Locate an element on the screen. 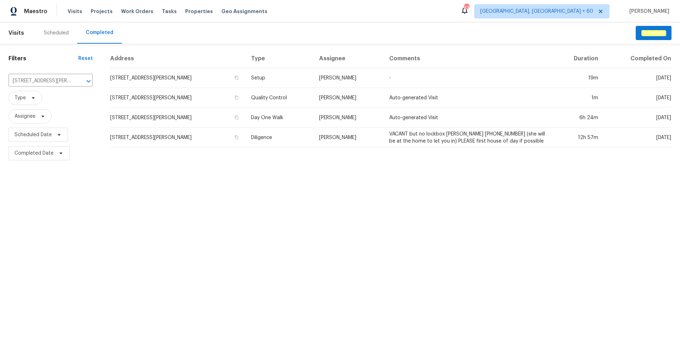 The image size is (680, 338). span: Assignee is located at coordinates (25, 116).